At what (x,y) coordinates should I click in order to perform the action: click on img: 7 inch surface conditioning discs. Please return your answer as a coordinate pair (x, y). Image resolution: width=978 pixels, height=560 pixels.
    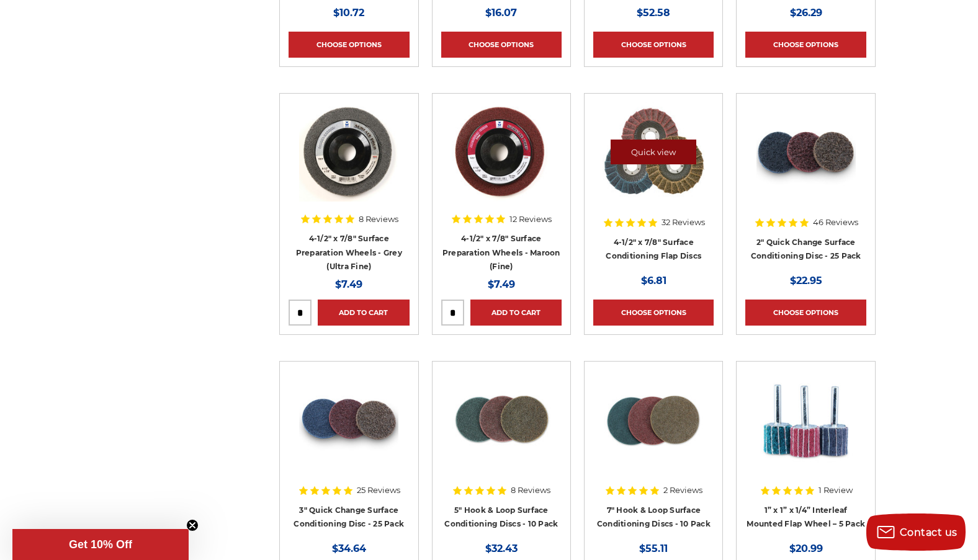
    Looking at the image, I should click on (654, 420).